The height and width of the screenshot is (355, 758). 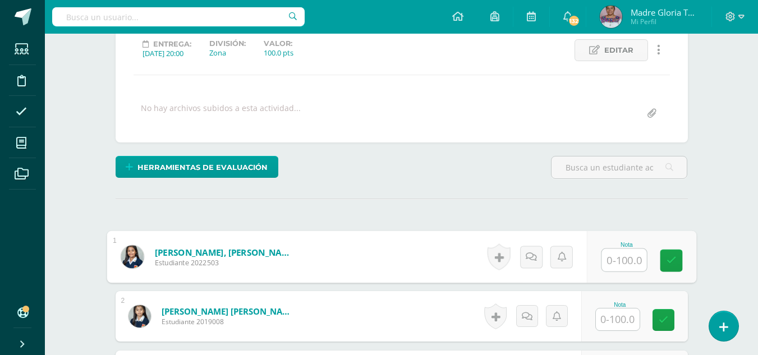 I want to click on img: 3585b43e6f448e3a5bd7a0d5ea5114e0.png, so click(x=611, y=17).